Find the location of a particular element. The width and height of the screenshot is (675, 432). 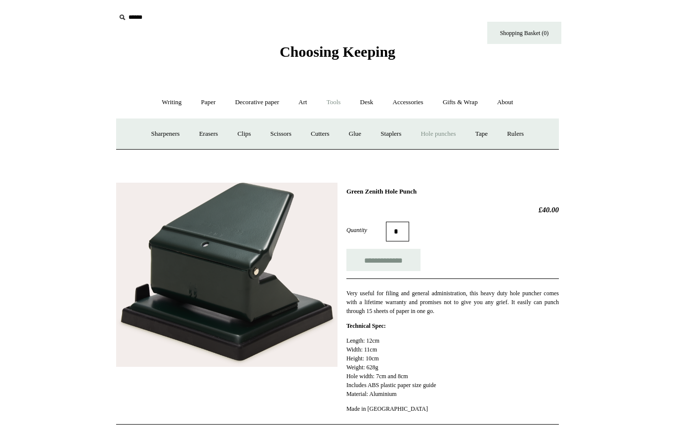

h2: £40.00 is located at coordinates (453, 210).